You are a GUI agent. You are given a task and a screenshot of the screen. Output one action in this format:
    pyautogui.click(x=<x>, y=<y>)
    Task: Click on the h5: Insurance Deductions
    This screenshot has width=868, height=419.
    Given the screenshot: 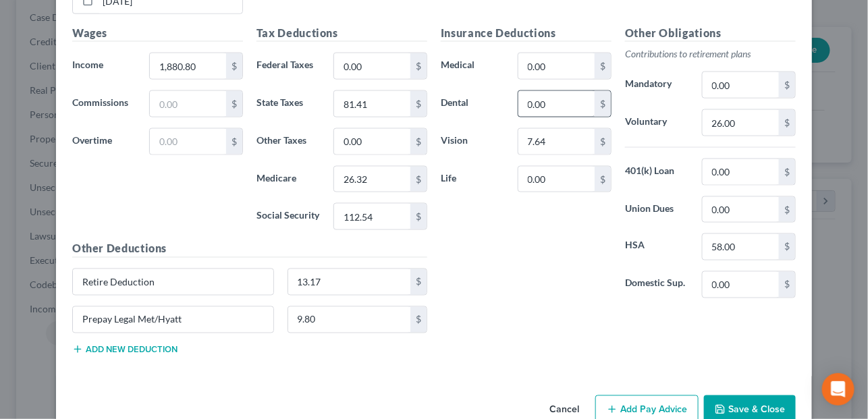 What is the action you would take?
    pyautogui.click(x=526, y=33)
    